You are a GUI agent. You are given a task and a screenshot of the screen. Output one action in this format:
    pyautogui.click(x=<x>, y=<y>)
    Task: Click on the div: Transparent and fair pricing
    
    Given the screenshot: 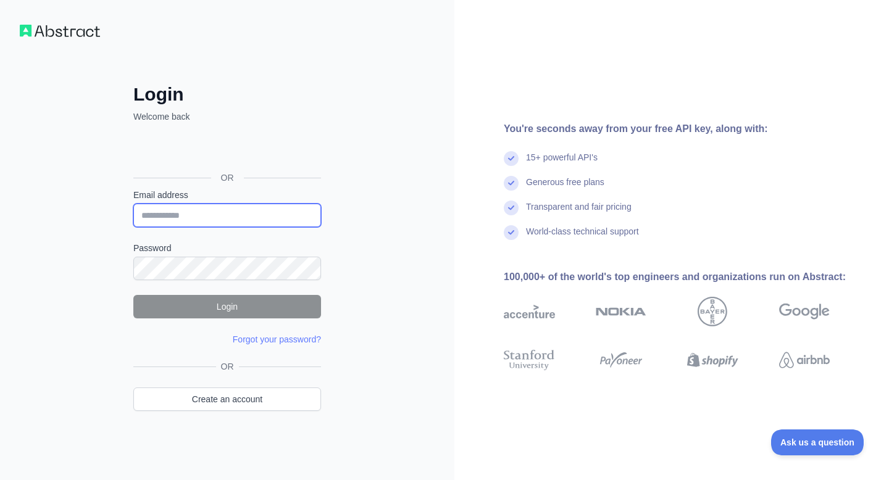 What is the action you would take?
    pyautogui.click(x=579, y=213)
    